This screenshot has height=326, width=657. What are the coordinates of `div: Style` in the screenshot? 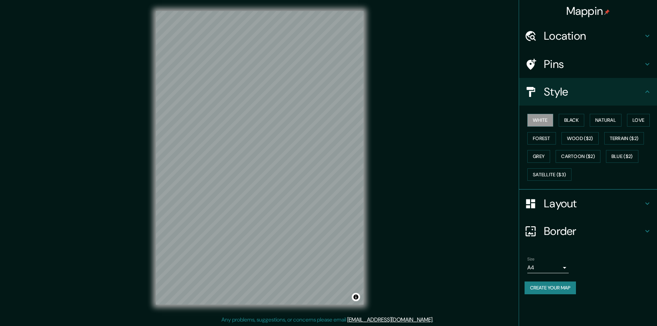 It's located at (588, 92).